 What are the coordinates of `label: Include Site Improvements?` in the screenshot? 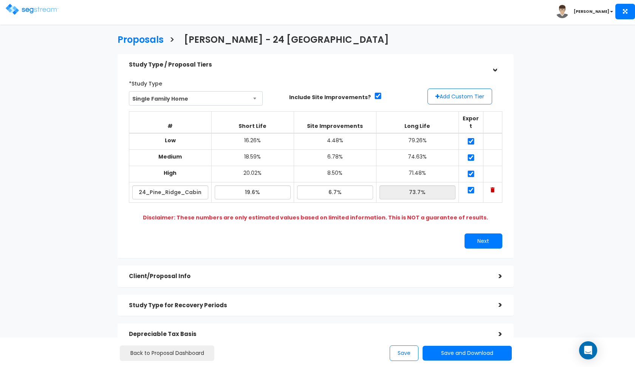 It's located at (330, 97).